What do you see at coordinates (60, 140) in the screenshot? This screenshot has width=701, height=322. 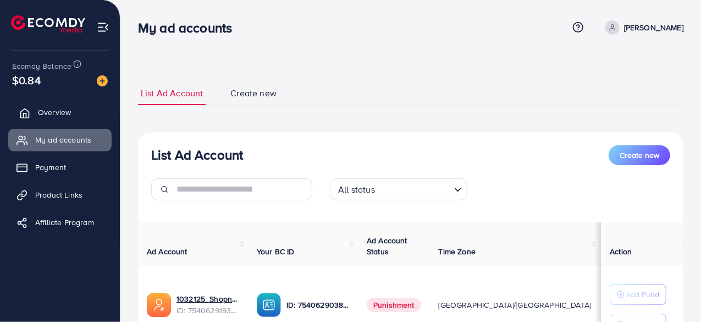 I see `a: My ad accounts` at bounding box center [60, 140].